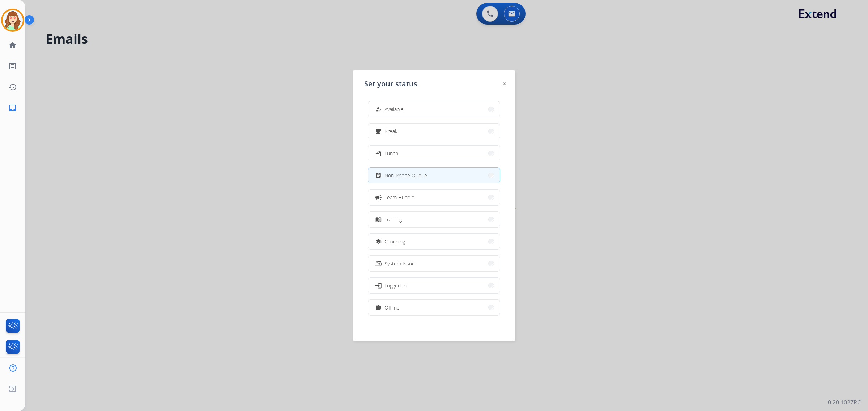 The width and height of the screenshot is (868, 411). I want to click on img: avatar, so click(13, 21).